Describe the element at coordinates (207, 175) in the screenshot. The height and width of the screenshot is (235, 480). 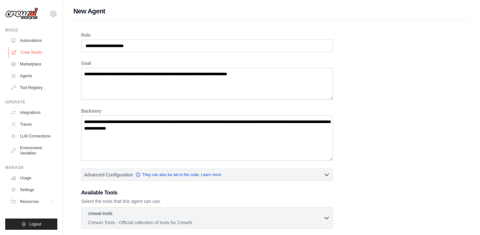
I see `button: Advanced Configuration They can also be set in the code. Learn more` at that location.